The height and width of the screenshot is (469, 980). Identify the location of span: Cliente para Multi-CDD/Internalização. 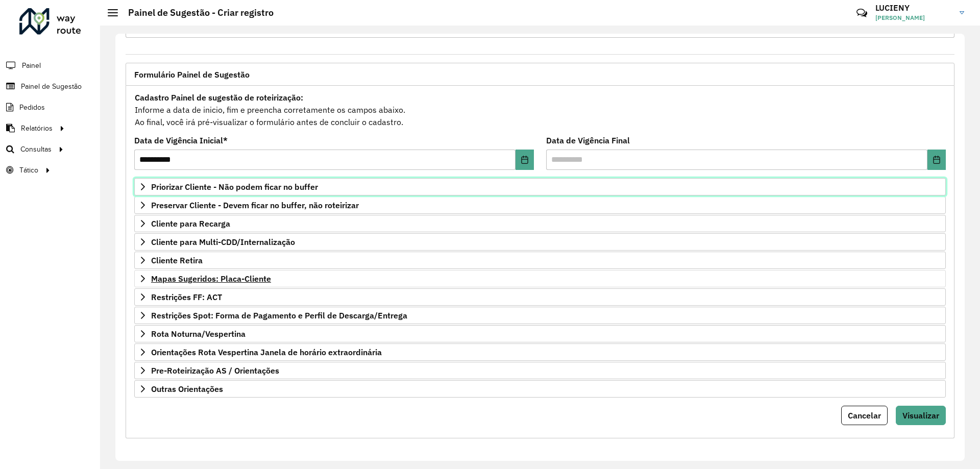
(223, 242).